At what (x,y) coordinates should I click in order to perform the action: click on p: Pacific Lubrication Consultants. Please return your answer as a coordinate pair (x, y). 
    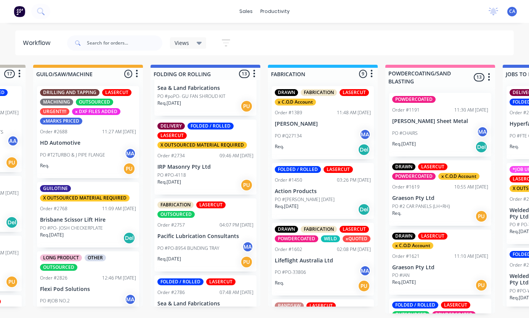
    Looking at the image, I should click on (205, 236).